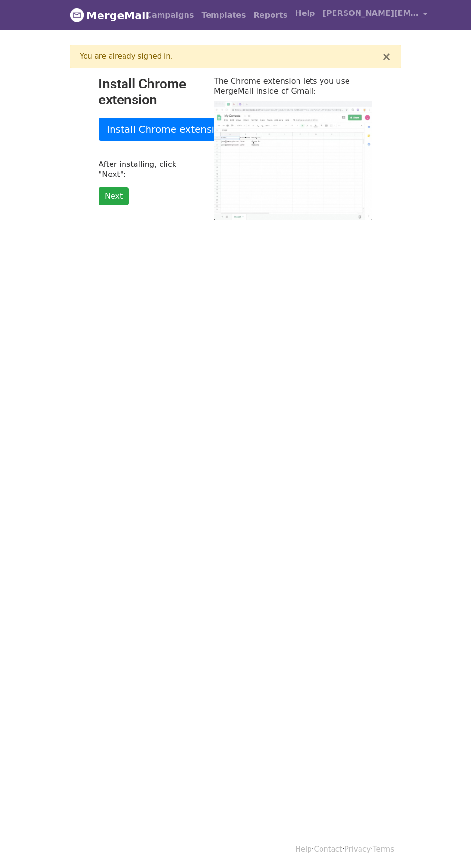 The height and width of the screenshot is (868, 471). Describe the element at coordinates (166, 129) in the screenshot. I see `a: Install Chrome extension` at that location.